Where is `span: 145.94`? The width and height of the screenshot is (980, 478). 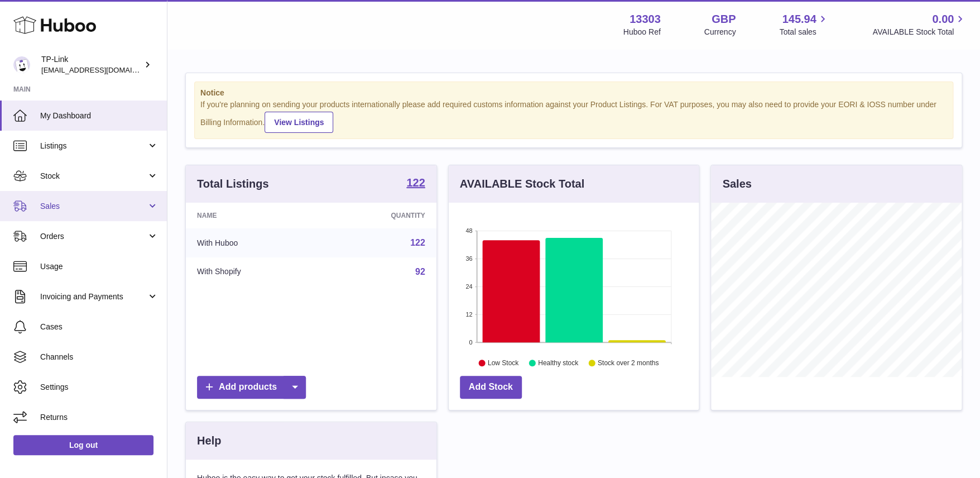
span: 145.94 is located at coordinates (799, 19).